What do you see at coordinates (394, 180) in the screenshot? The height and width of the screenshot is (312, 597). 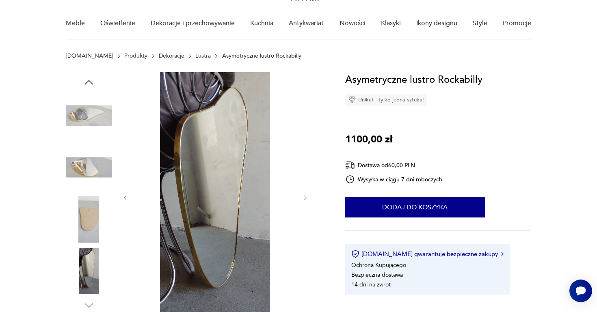 I see `div: Wysyłka w ciągu 7 dni roboczych` at bounding box center [394, 180].